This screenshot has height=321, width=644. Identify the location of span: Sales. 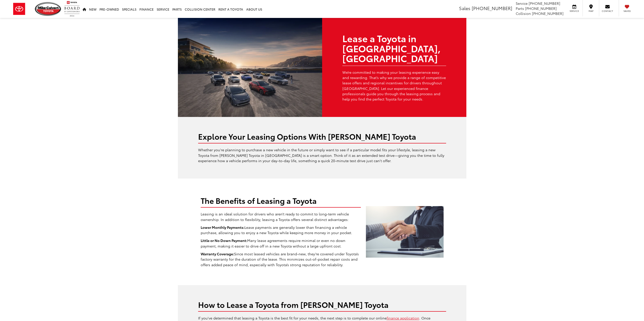
(465, 8).